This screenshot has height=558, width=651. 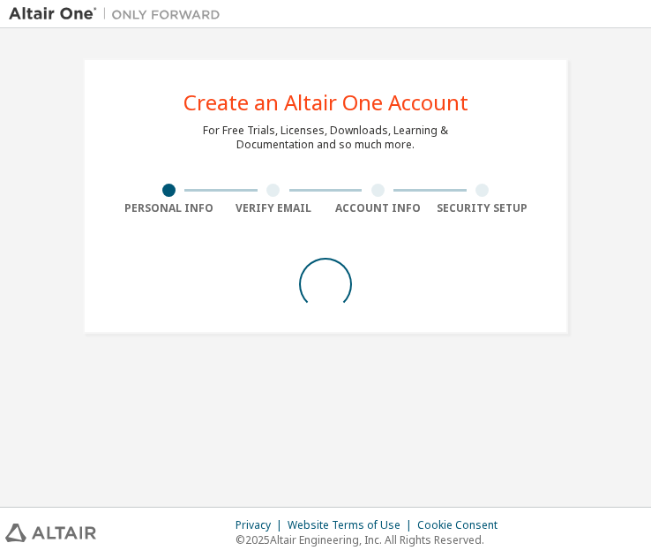 I want to click on img: Altair One, so click(x=119, y=14).